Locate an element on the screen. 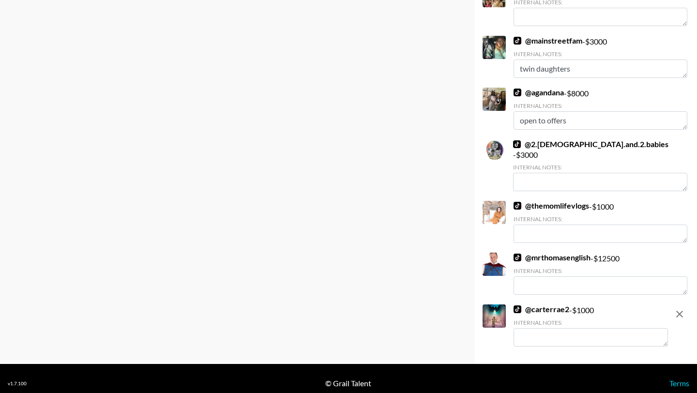 The width and height of the screenshot is (697, 393). button: remove is located at coordinates (680, 314).